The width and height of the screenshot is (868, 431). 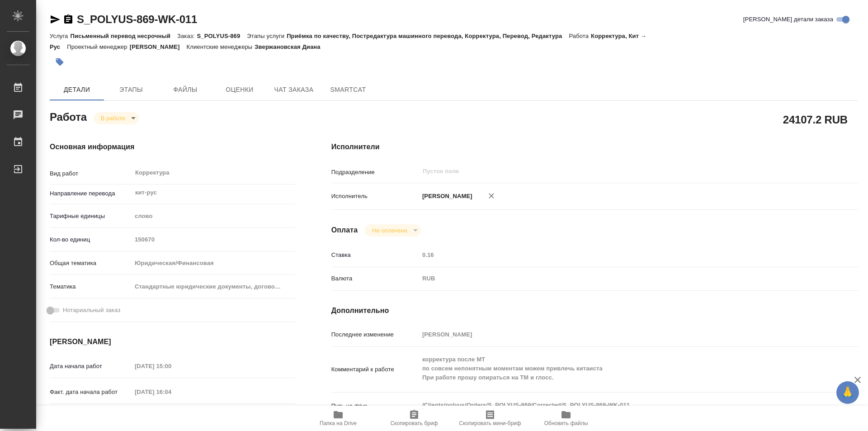 What do you see at coordinates (338, 423) in the screenshot?
I see `span: Папка на Drive` at bounding box center [338, 423].